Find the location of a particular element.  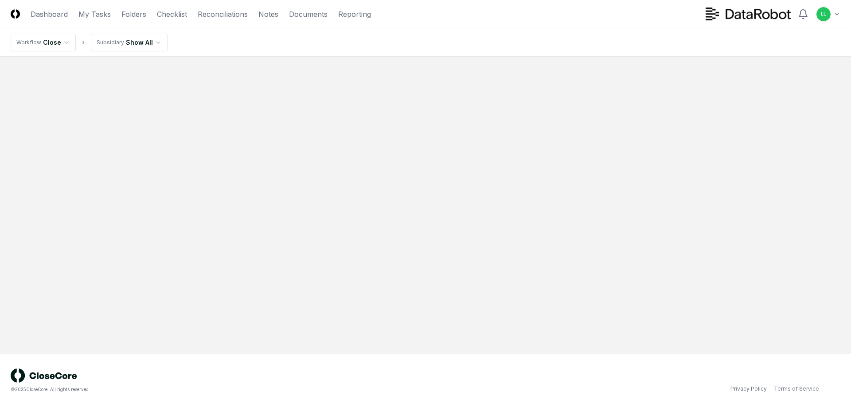

a: Reconciliations is located at coordinates (222, 14).